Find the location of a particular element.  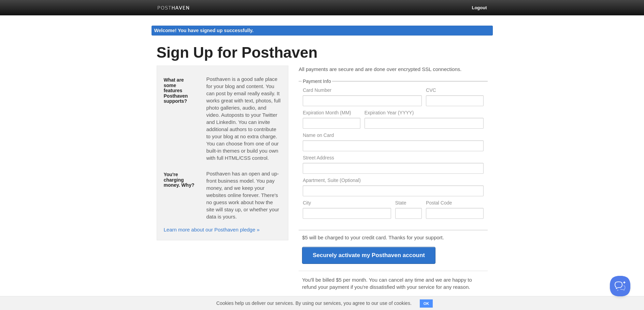

a: Learn more about our Posthaven pledge » is located at coordinates (211, 229).